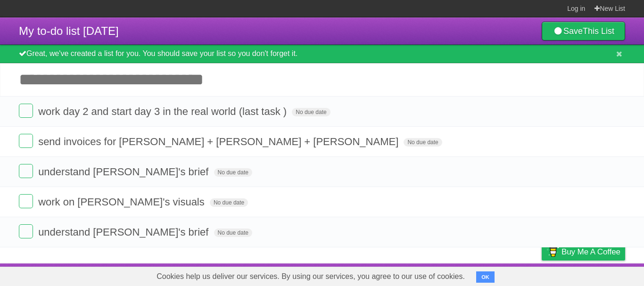 This screenshot has width=644, height=286. What do you see at coordinates (426, 275) in the screenshot?
I see `a: About` at bounding box center [426, 275].